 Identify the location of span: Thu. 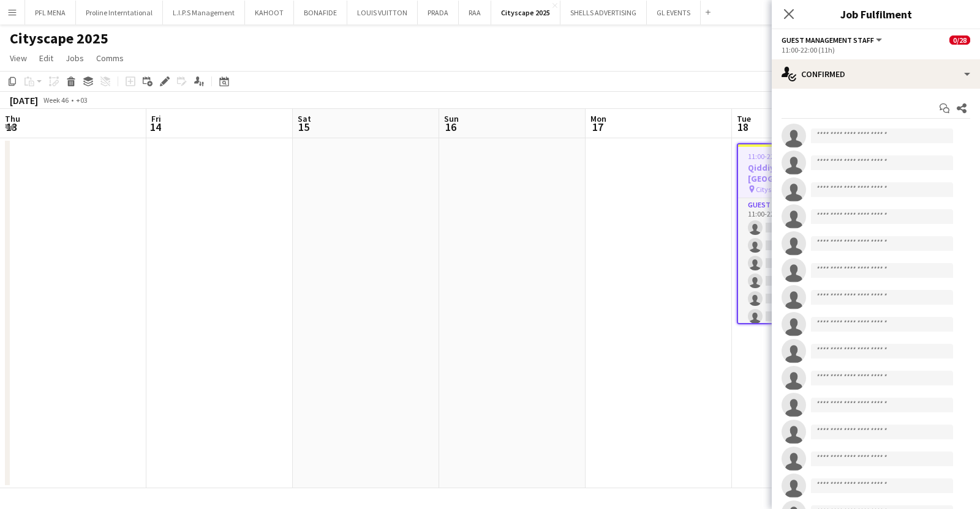
(12, 119).